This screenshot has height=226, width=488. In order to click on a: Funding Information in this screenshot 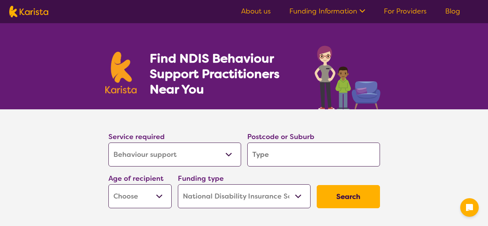, I will do `click(327, 11)`.